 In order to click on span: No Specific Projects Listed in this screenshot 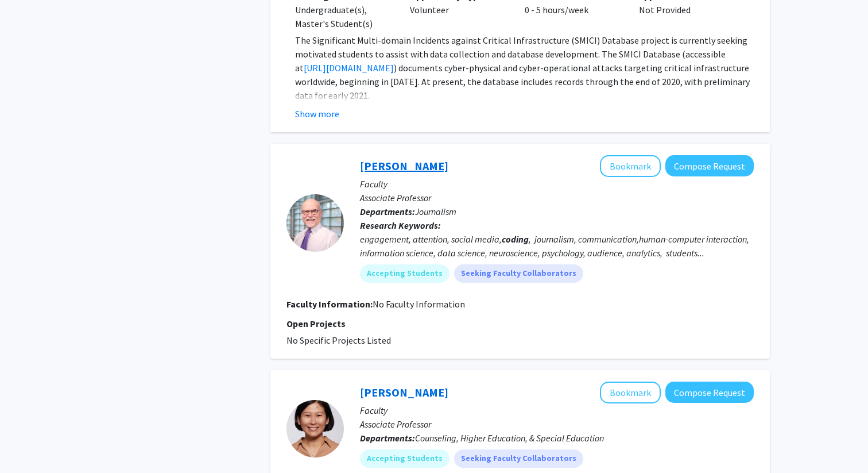, I will do `click(338, 341)`.